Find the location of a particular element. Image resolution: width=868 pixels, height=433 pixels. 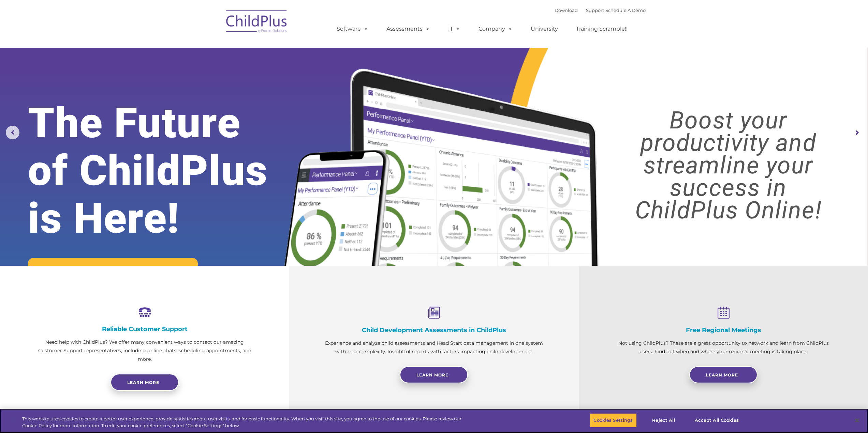

button: Accept All Cookies is located at coordinates (717, 421).